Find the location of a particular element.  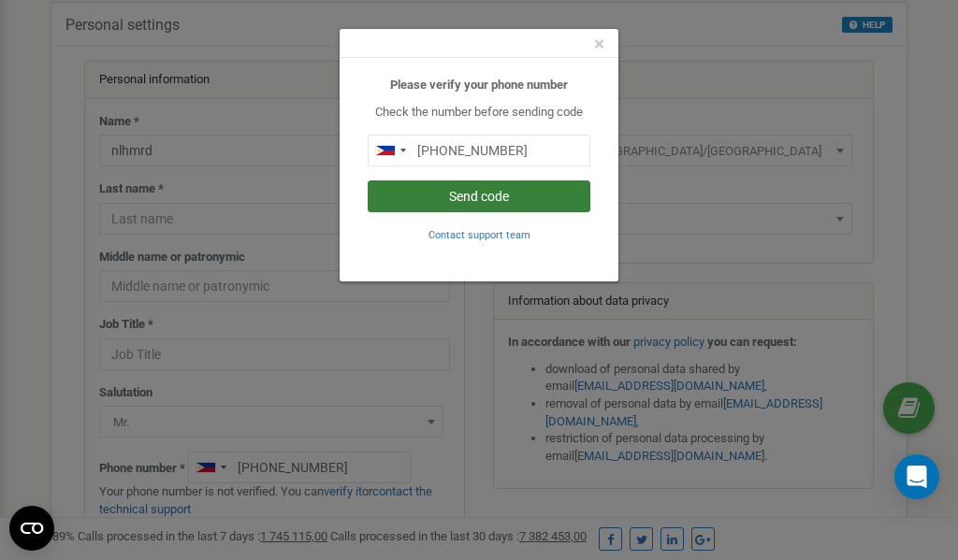

div: Telephone country code is located at coordinates (390, 151).